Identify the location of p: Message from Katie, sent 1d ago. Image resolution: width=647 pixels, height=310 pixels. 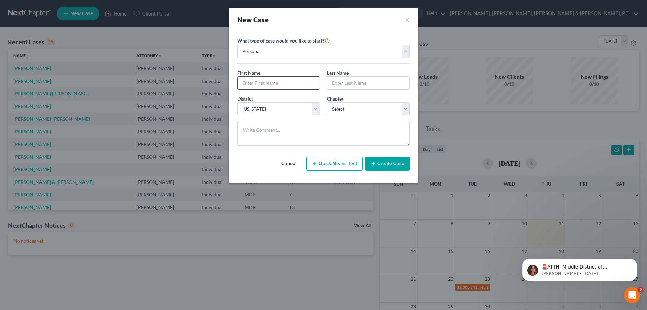
(73, 29).